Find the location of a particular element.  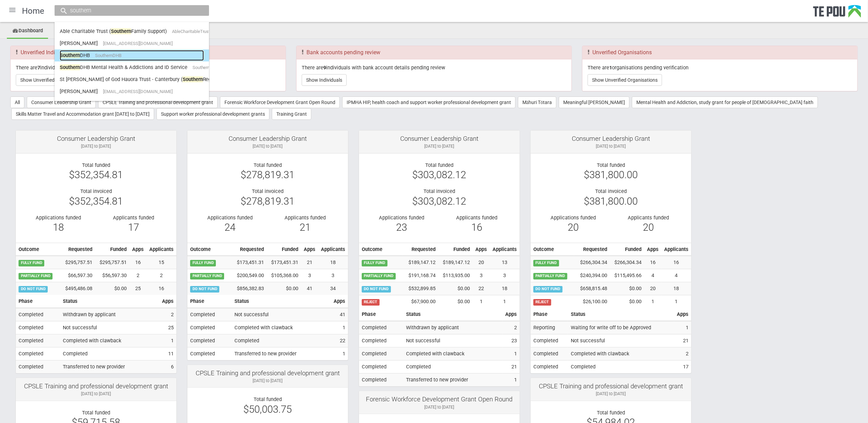

a: Able Charitable Trust (SouthernFamily Support)AbleCharitableTrustSouthernFamilySupport is located at coordinates (132, 32).